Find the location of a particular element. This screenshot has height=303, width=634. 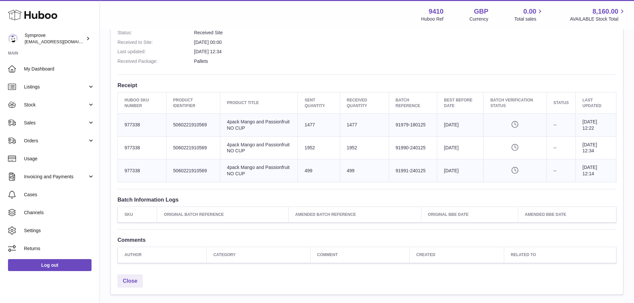

strong: 9410 is located at coordinates (436, 11).